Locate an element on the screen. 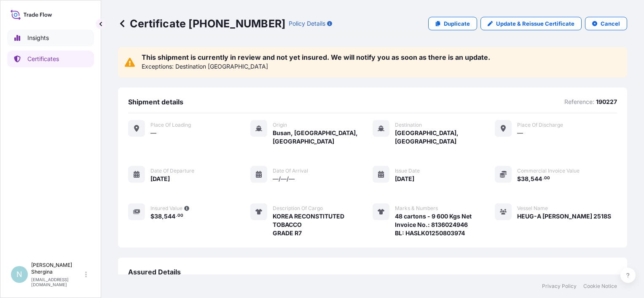 The height and width of the screenshot is (298, 644). p: This shipment is currently in review and not yet insured. We will notify you as soon as there is ... is located at coordinates (316, 57).